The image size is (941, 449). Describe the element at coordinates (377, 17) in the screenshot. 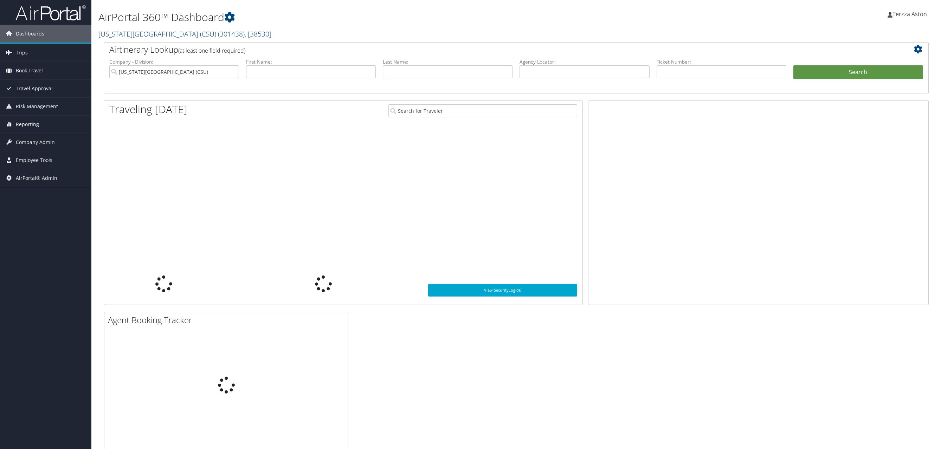

I see `h1: AirPortal 360™ Dashboard` at that location.